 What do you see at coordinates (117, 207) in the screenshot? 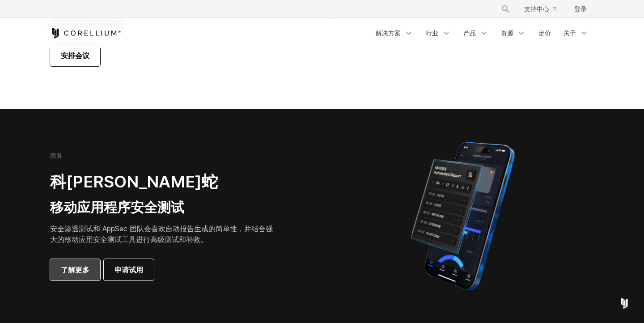
I see `font: 移动应用程序安全测试` at bounding box center [117, 207].